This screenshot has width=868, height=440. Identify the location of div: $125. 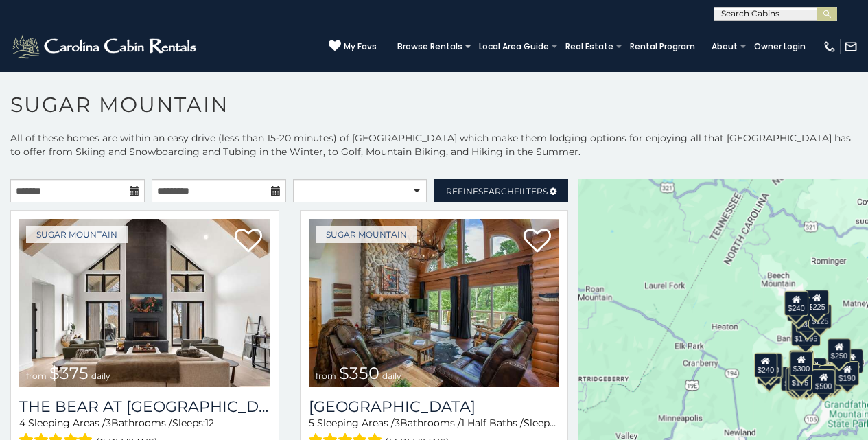
(820, 316).